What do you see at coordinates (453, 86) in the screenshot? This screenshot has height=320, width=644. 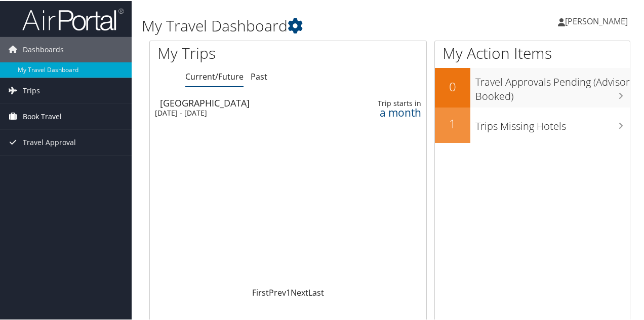 I see `h2: 0` at bounding box center [453, 86].